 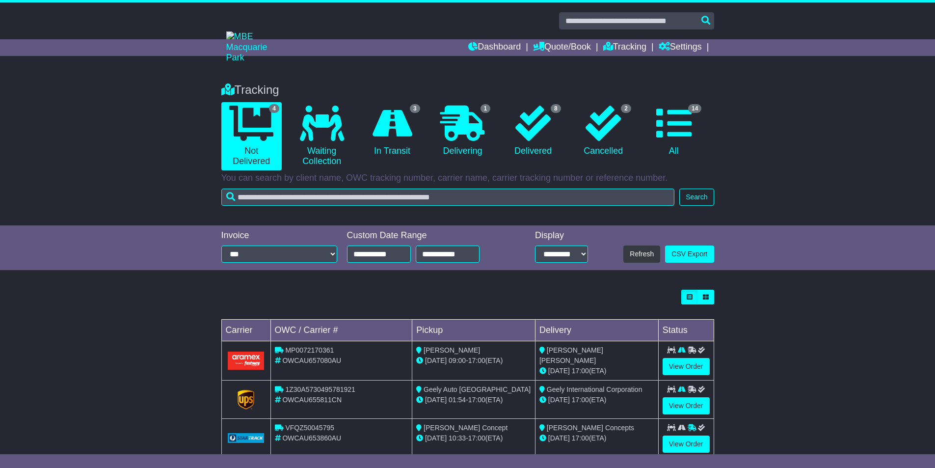 What do you see at coordinates (392, 131) in the screenshot?
I see `a: 3 In Transit` at bounding box center [392, 131].